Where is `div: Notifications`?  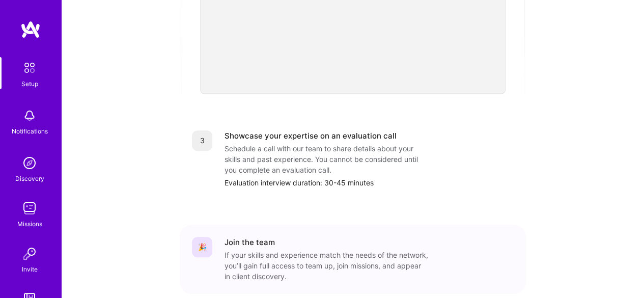 div: Notifications is located at coordinates (29, 131).